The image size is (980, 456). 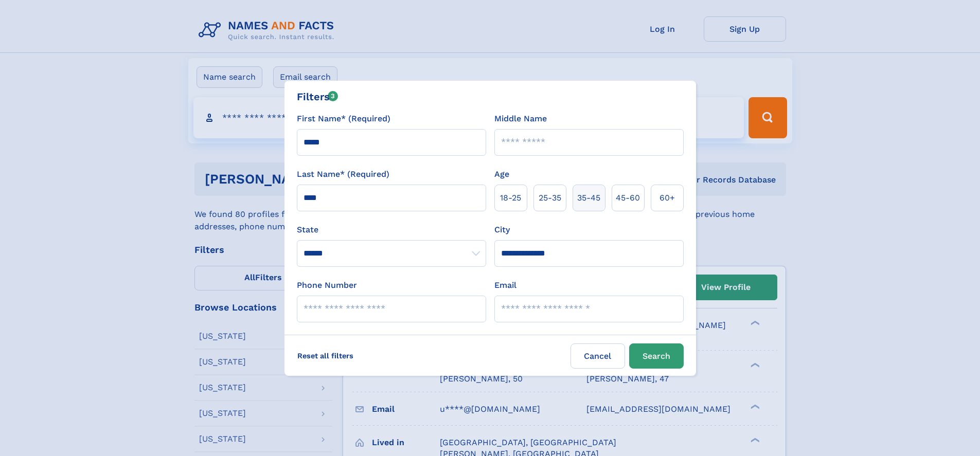 What do you see at coordinates (325, 356) in the screenshot?
I see `label: Reset all filters` at bounding box center [325, 356].